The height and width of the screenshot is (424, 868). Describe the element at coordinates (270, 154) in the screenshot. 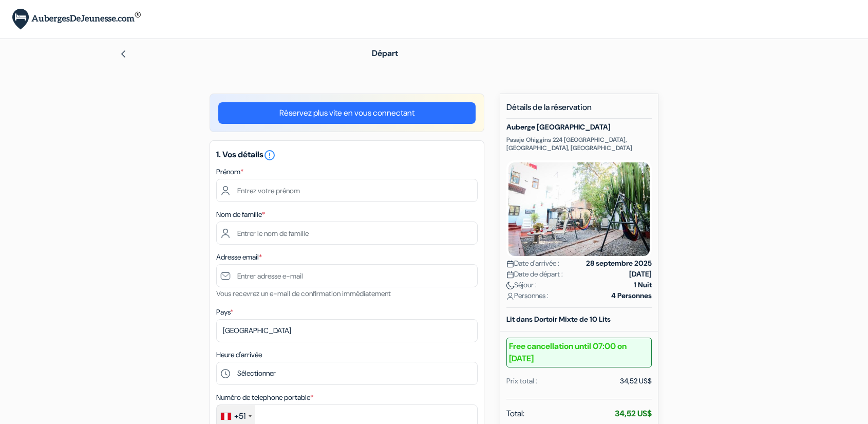

I see `a: error_outline` at that location.